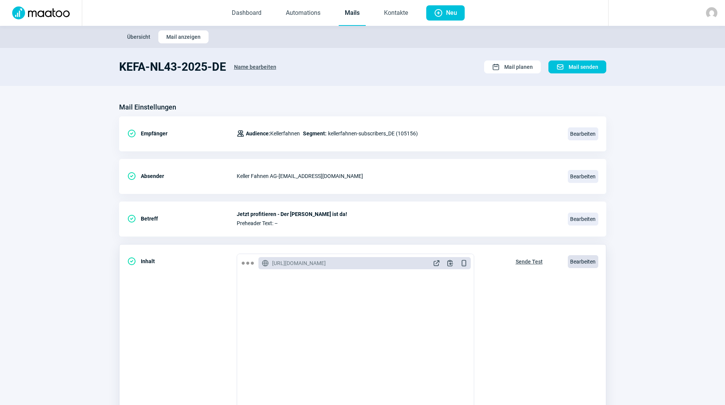 The width and height of the screenshot is (725, 405). What do you see at coordinates (398, 223) in the screenshot?
I see `span: Preheader Text: –` at bounding box center [398, 223].